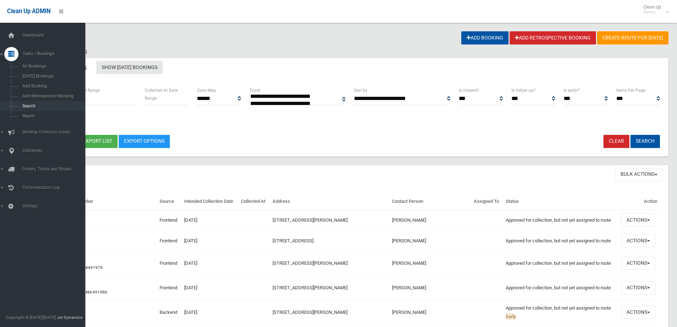 The height and width of the screenshot is (327, 677). I want to click on th: Address, so click(329, 201).